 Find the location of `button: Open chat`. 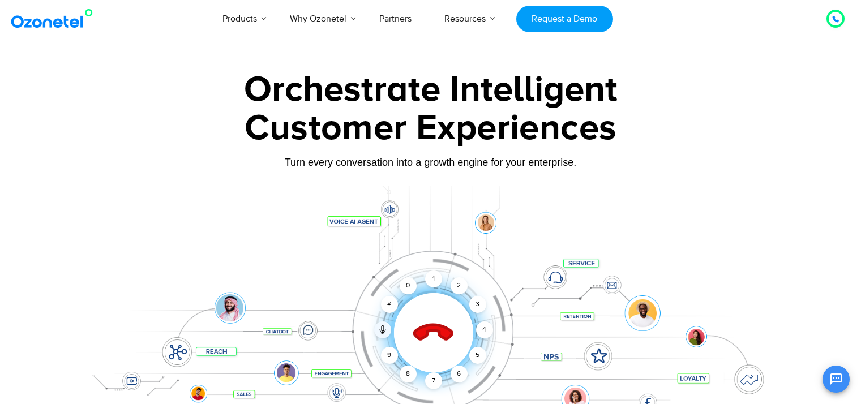

button: Open chat is located at coordinates (836, 379).